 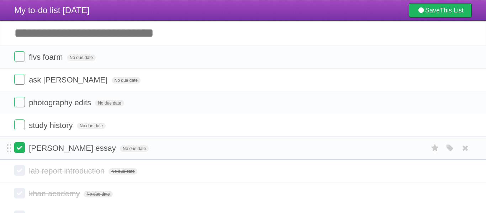 I want to click on span: photography edits, so click(x=61, y=102).